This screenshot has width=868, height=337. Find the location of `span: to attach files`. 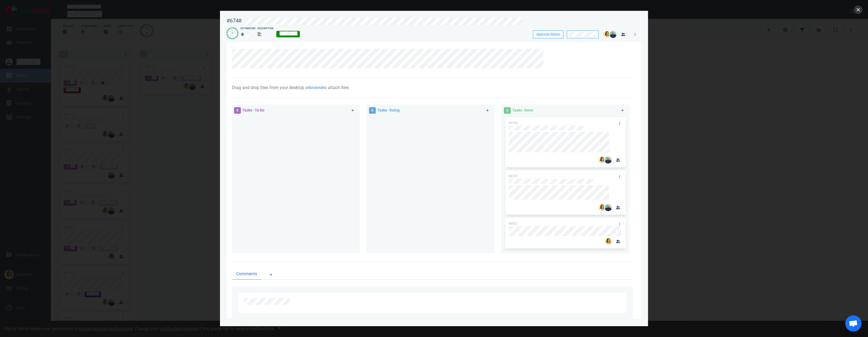

span: to attach files is located at coordinates (336, 87).